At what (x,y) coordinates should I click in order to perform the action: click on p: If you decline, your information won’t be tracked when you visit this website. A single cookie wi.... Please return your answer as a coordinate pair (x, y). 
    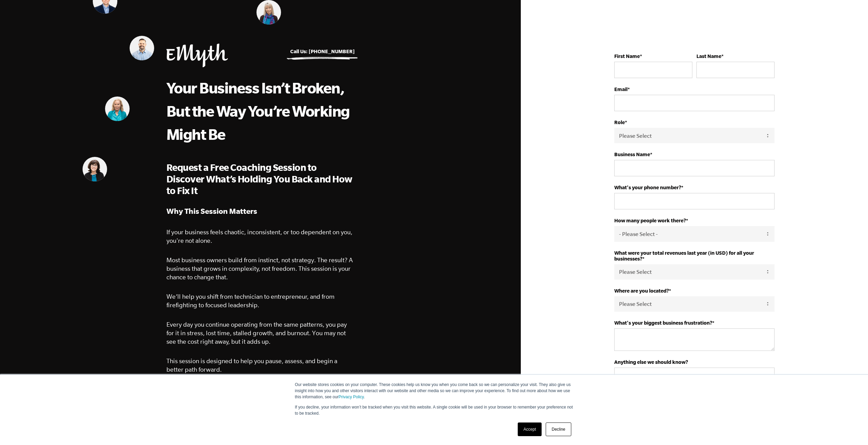
    Looking at the image, I should click on (434, 411).